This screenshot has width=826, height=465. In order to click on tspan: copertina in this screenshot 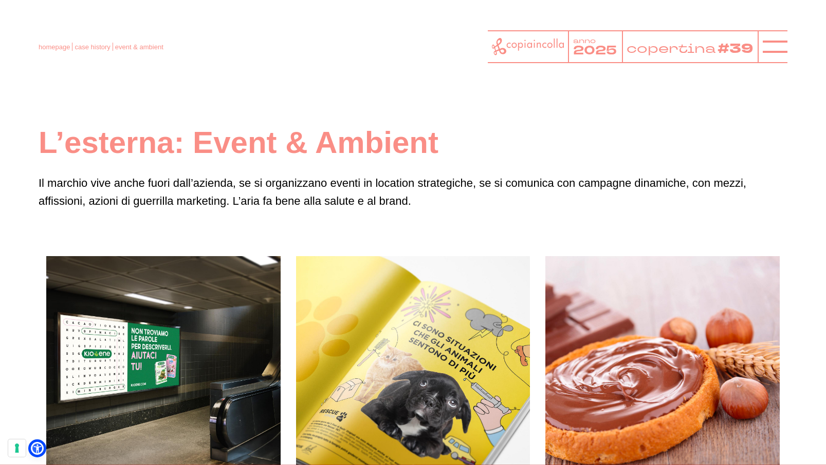, I will do `click(670, 49)`.